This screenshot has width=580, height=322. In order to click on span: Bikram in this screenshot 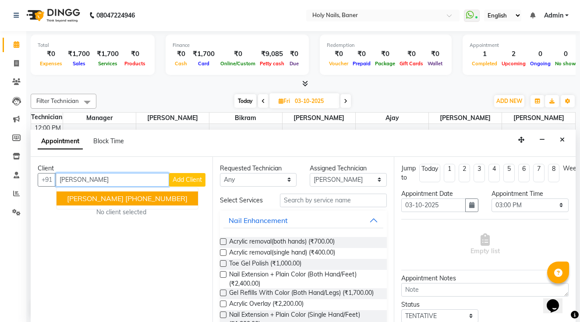, I will do `click(246, 118)`.